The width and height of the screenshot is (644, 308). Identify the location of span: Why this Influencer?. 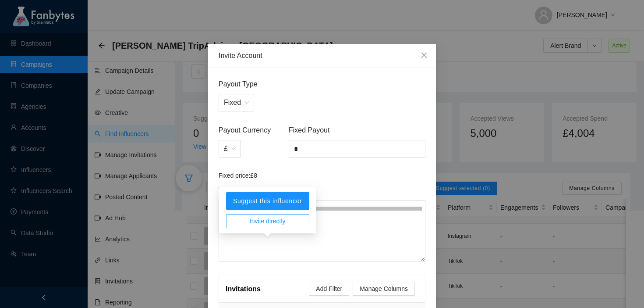
(322, 190).